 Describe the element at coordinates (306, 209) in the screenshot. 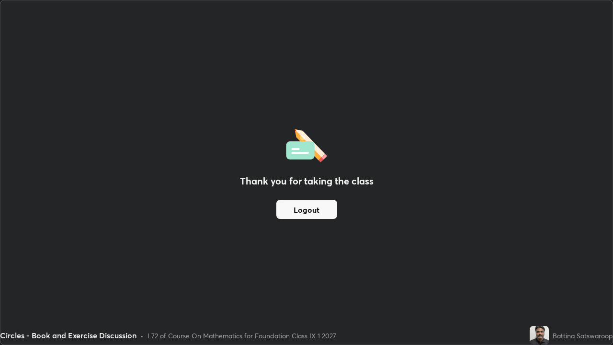

I see `button: Logout` at that location.